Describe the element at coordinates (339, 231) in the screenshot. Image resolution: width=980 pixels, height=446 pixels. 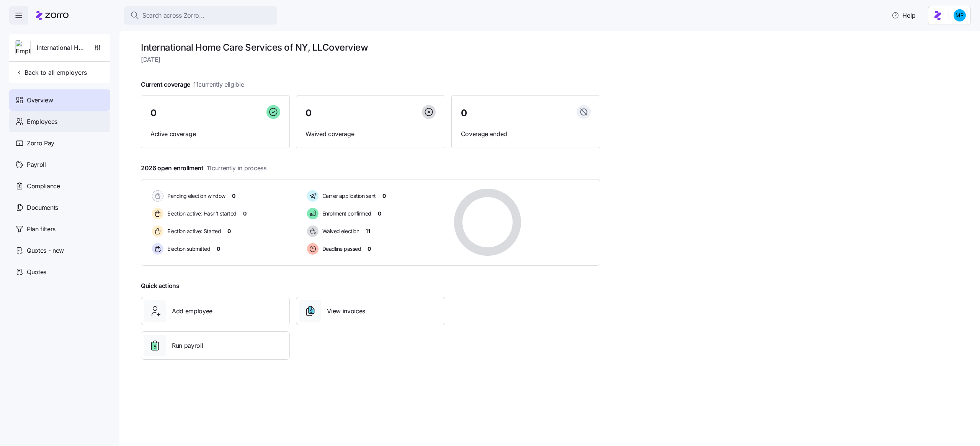
I see `span: Waived election` at that location.